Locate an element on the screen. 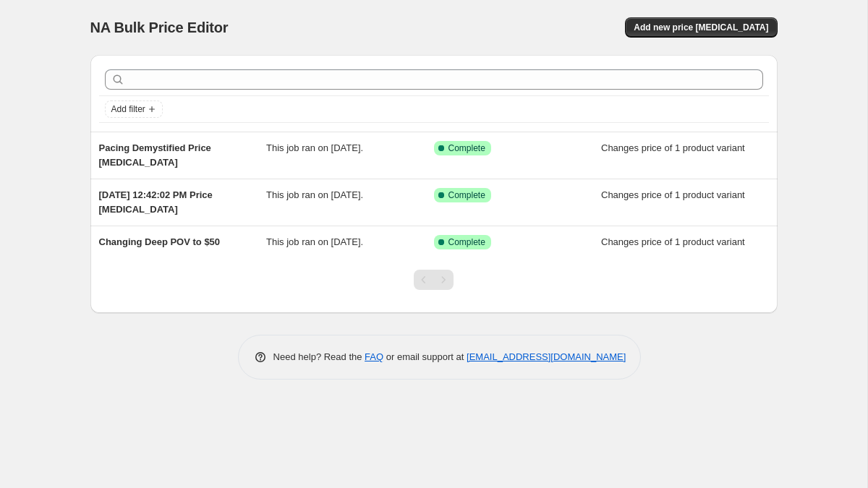 Image resolution: width=868 pixels, height=488 pixels. span: or email support at is located at coordinates (424, 357).